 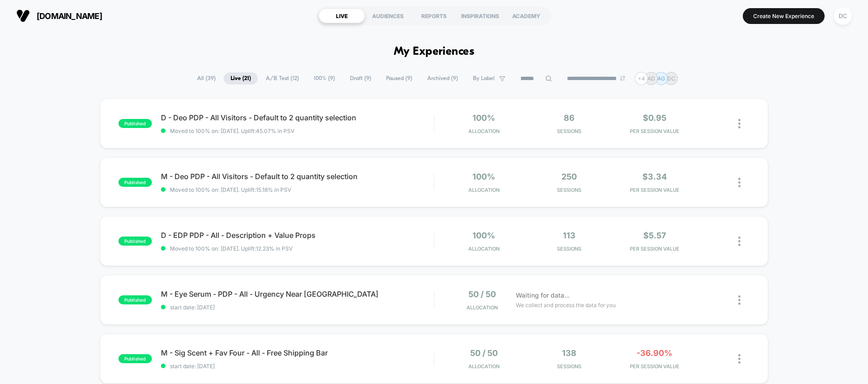 I want to click on span: A/B Test ( 12 ), so click(x=282, y=78).